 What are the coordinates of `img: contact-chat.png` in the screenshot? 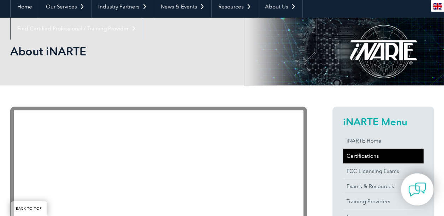 It's located at (418, 190).